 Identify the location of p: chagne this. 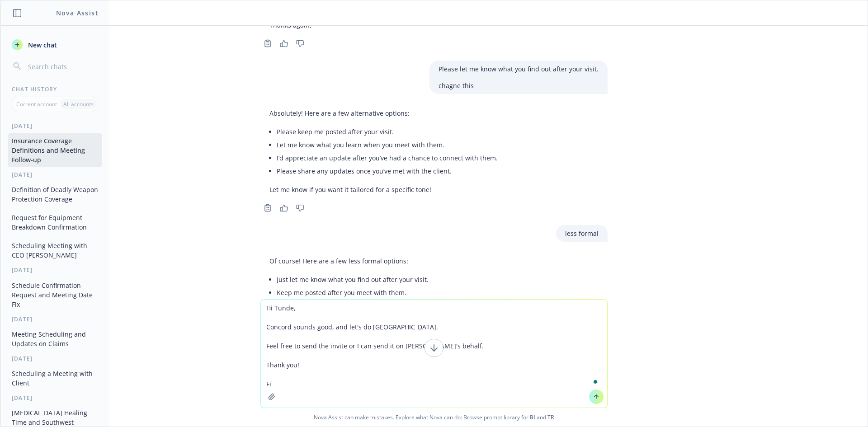
(519, 86).